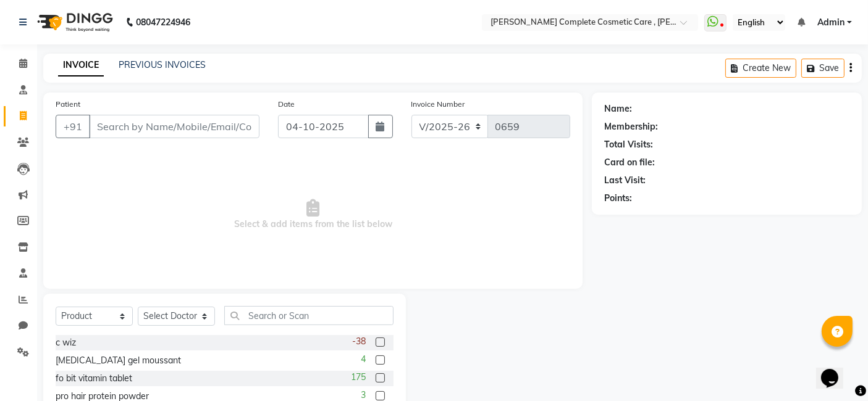 The height and width of the screenshot is (401, 868). I want to click on label: Invoice Number, so click(438, 104).